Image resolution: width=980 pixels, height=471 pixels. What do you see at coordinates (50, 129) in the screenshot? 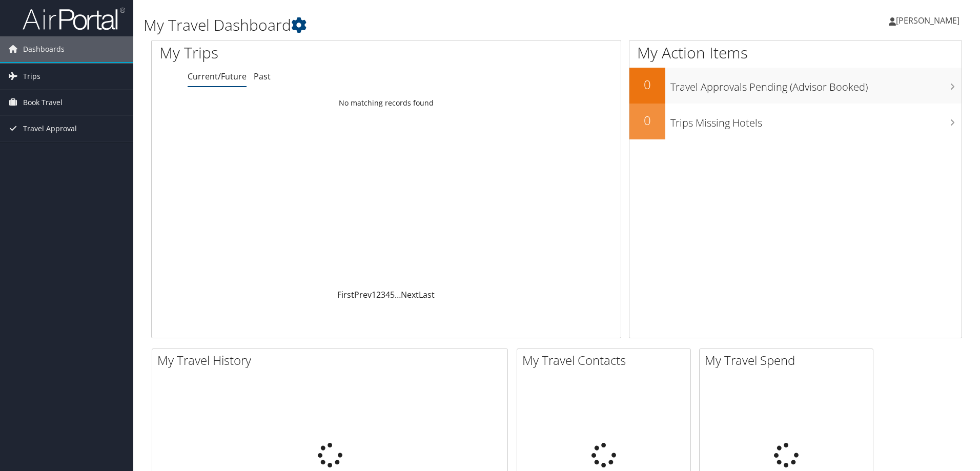
I see `span: Travel Approval` at bounding box center [50, 129].